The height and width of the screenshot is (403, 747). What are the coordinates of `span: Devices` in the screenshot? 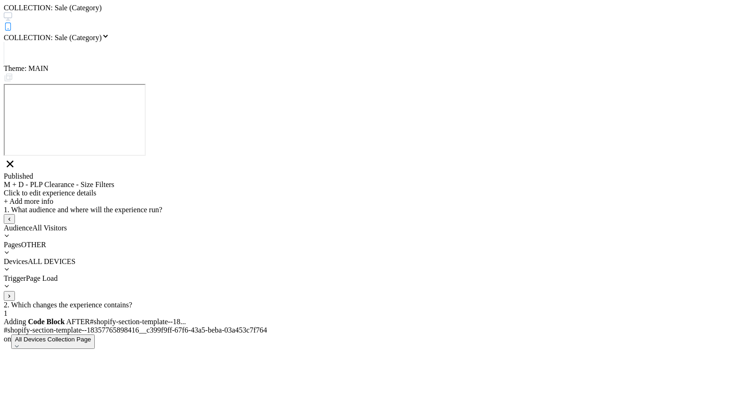 It's located at (16, 262).